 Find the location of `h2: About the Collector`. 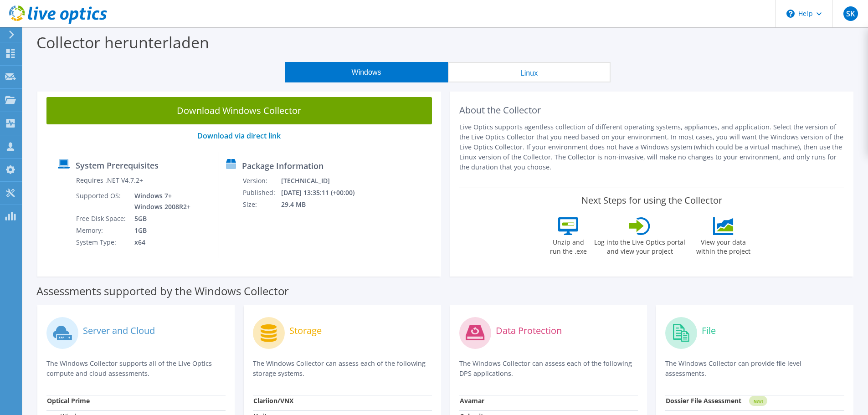

h2: About the Collector is located at coordinates (652, 110).